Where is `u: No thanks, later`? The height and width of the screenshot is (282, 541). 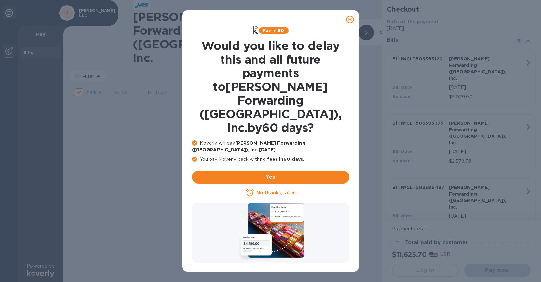 u: No thanks, later is located at coordinates (276, 193).